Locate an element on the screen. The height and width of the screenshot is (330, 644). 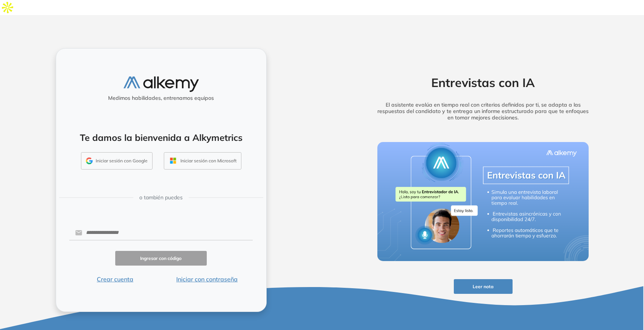
img: OUTLOOK_ICON is located at coordinates (173, 160).